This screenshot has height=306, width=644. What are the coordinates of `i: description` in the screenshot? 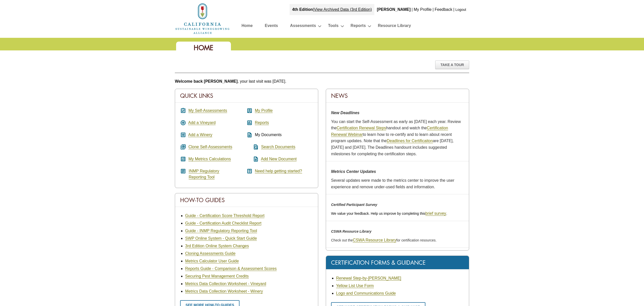 It's located at (250, 135).